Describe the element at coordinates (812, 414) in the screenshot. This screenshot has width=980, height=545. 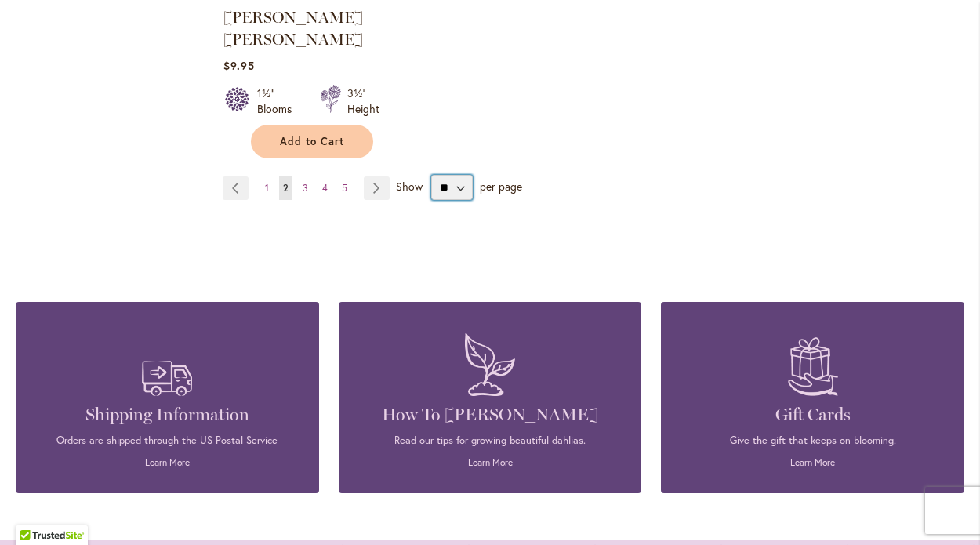
I see `h4: Gift Cards` at that location.